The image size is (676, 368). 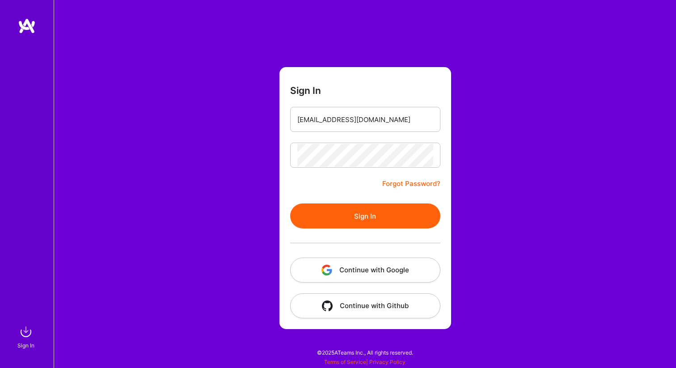 I want to click on button: Sign In, so click(x=365, y=216).